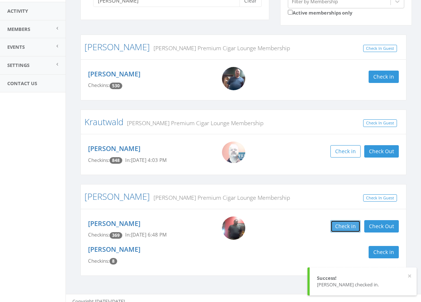 The image size is (421, 302). Describe the element at coordinates (234, 228) in the screenshot. I see `img: Kevin_McClendon_PWvqYwE.png` at that location.